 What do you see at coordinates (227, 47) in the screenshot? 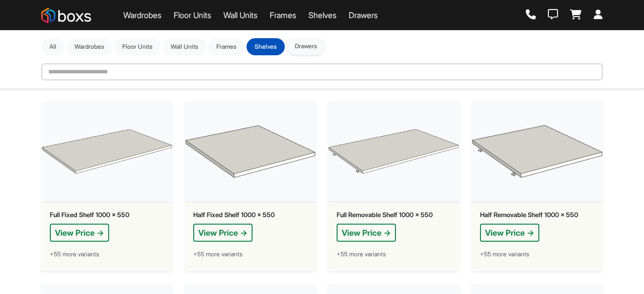
I see `button: Frames` at bounding box center [227, 47].